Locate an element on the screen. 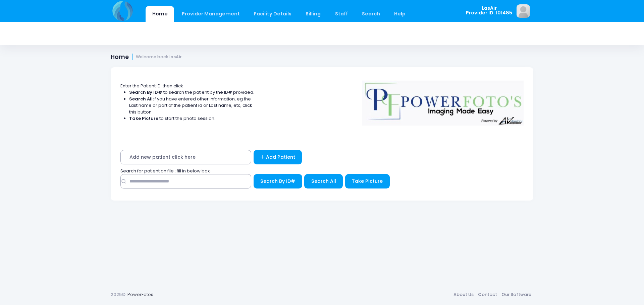 The width and height of the screenshot is (644, 305). span: LasAir Provider ID: 101485 is located at coordinates (489, 10).